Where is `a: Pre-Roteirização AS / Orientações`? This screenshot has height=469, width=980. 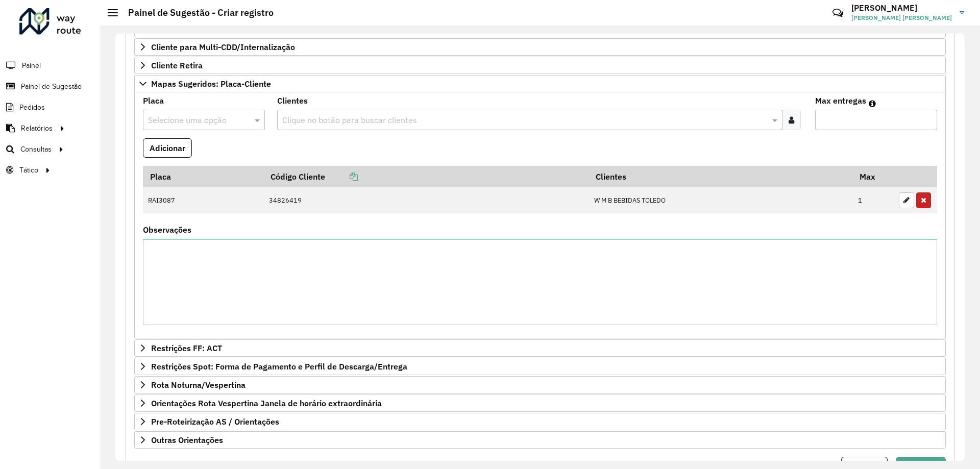
a: Pre-Roteirização AS / Orientações is located at coordinates (540, 421).